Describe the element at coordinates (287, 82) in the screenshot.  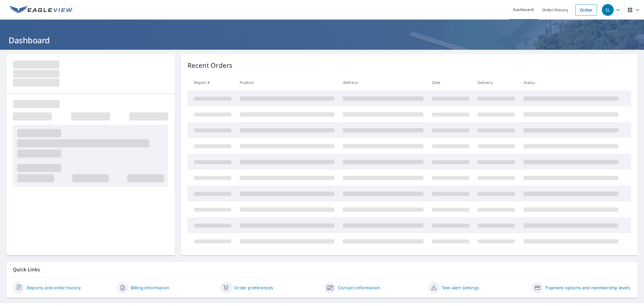
I see `th: Product` at that location.